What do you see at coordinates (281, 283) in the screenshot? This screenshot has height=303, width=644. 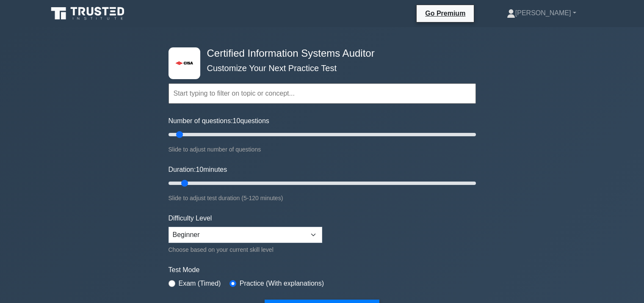 I see `label: Practice (With explanations)` at bounding box center [281, 283].